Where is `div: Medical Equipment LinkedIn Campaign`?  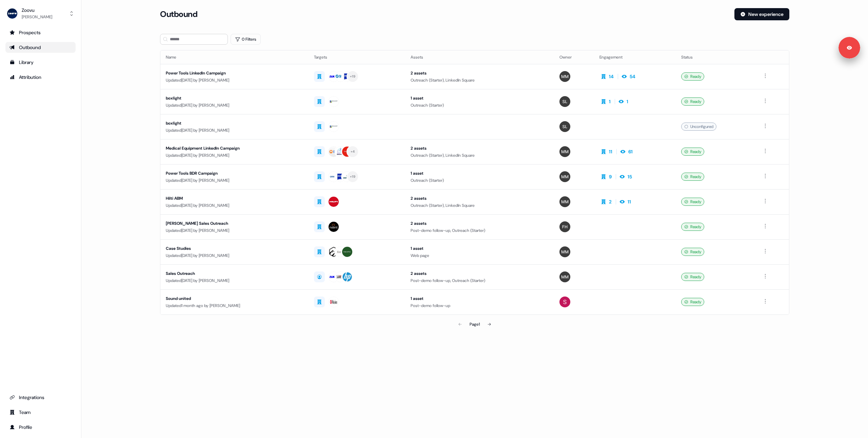
div: Medical Equipment LinkedIn Campaign is located at coordinates (234, 149).